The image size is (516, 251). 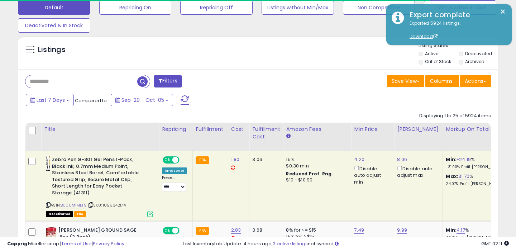 What do you see at coordinates (442, 81) in the screenshot?
I see `span: Columns` at bounding box center [442, 81].